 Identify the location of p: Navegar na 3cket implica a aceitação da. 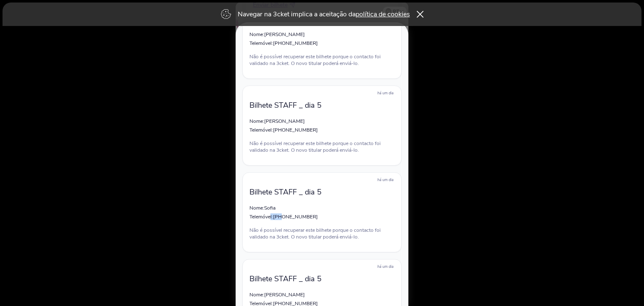
(324, 14).